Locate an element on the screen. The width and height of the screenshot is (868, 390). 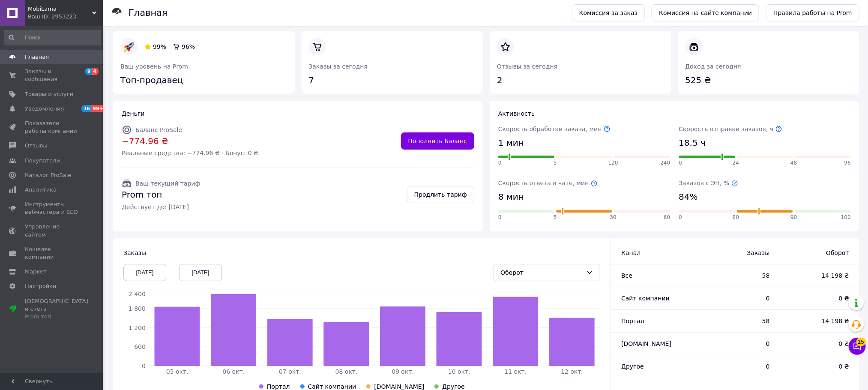
tspan: 600 is located at coordinates (140, 347).